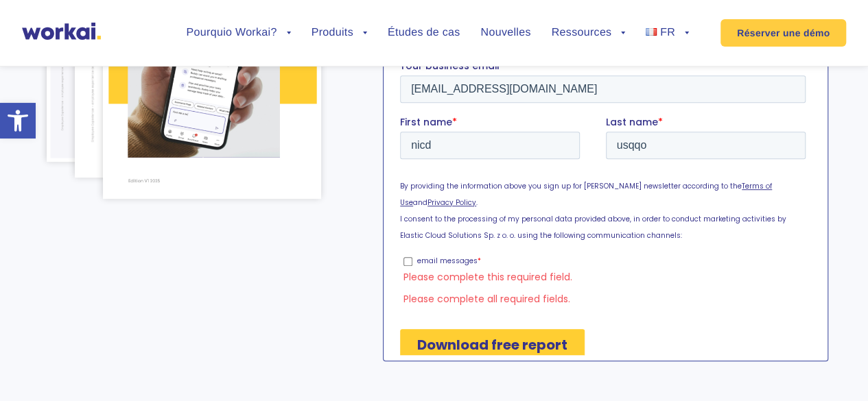 The image size is (868, 401). I want to click on label: Please complete this required field., so click(207, 218).